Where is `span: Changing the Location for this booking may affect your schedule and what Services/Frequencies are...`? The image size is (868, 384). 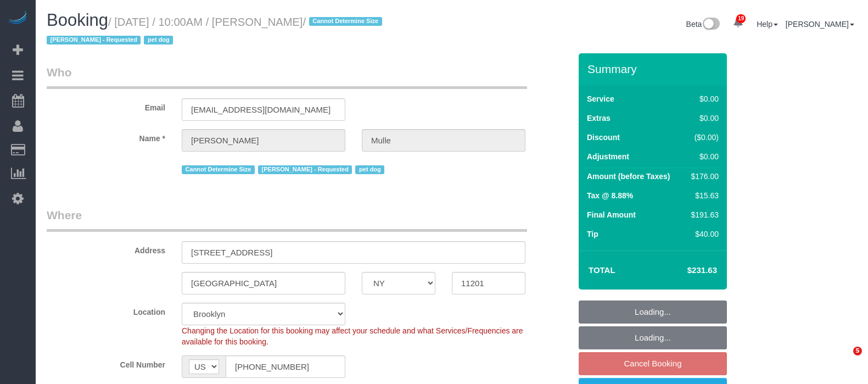 span: Changing the Location for this booking may affect your schedule and what Services/Frequencies are... is located at coordinates (352, 336).